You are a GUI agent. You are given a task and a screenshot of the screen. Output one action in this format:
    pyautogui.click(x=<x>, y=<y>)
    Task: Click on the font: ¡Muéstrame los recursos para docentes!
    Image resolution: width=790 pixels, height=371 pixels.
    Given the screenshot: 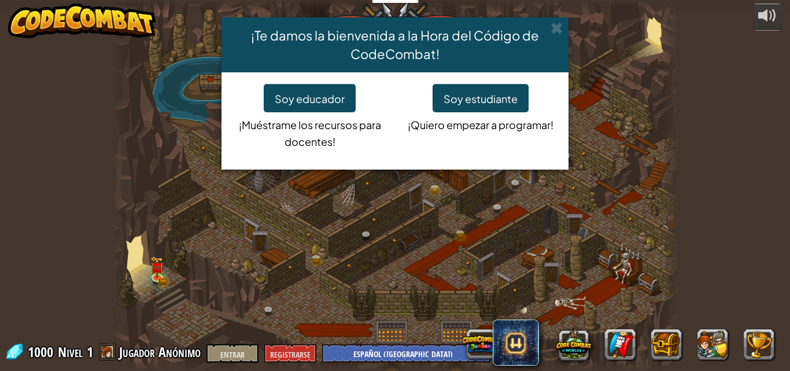 What is the action you would take?
    pyautogui.click(x=310, y=133)
    